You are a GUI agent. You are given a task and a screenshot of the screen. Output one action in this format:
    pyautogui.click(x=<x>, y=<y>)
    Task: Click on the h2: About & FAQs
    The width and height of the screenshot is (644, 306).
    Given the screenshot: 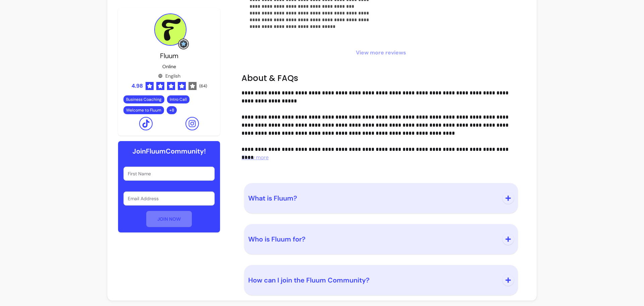 What is the action you would take?
    pyautogui.click(x=381, y=78)
    